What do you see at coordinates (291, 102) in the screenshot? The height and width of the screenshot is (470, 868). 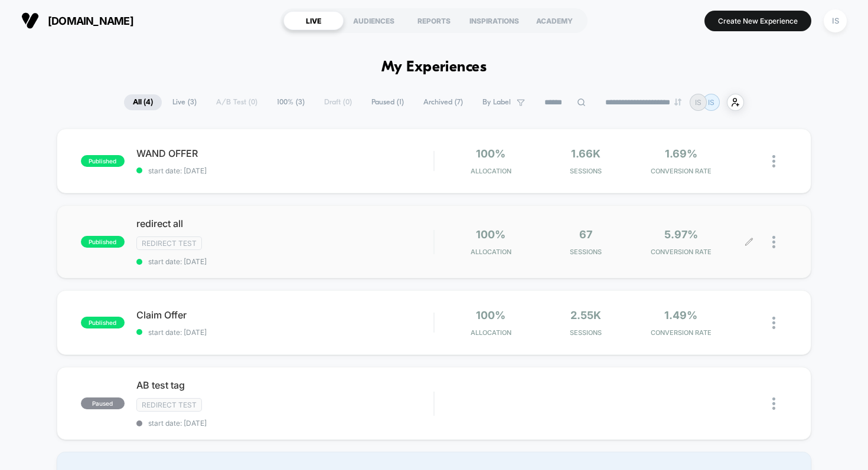 I see `span: 100% ( 3 )` at bounding box center [291, 102].